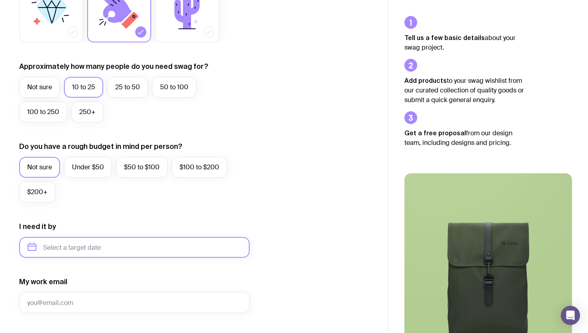 The height and width of the screenshot is (333, 588). Describe the element at coordinates (43, 282) in the screenshot. I see `label: My work email` at that location.